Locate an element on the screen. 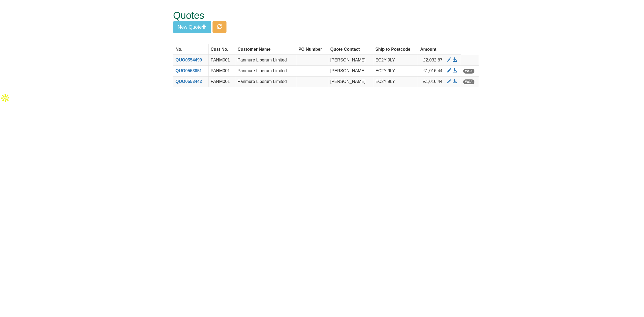 The width and height of the screenshot is (644, 317). h1: Quotes is located at coordinates (316, 16).